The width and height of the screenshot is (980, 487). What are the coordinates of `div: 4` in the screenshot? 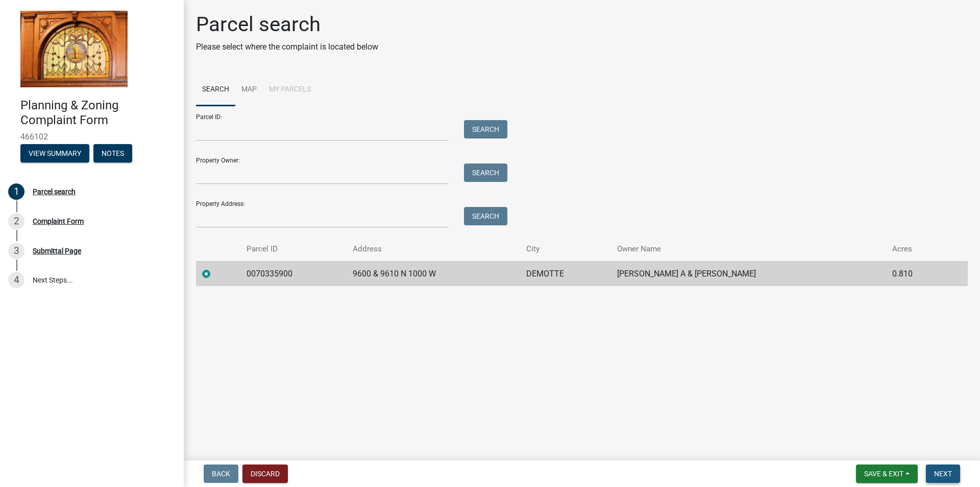 It's located at (17, 280).